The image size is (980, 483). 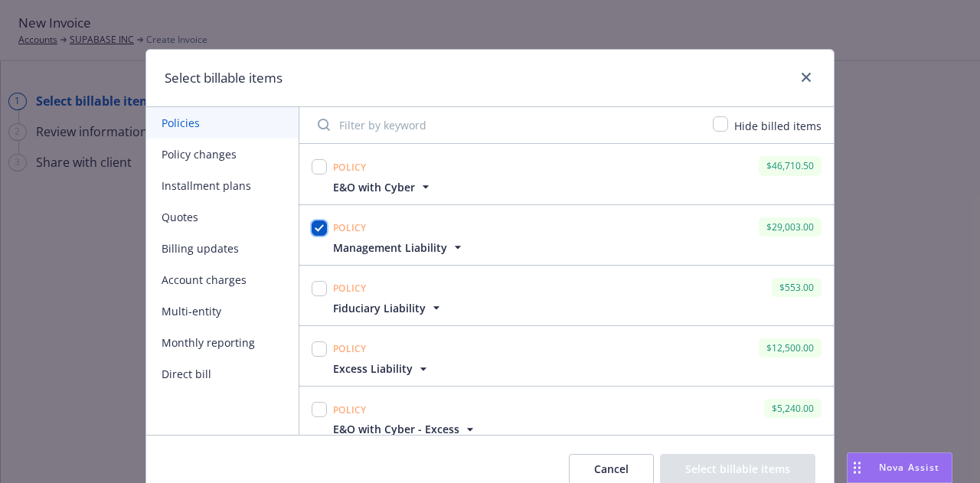 I want to click on button: Policy changes, so click(x=222, y=154).